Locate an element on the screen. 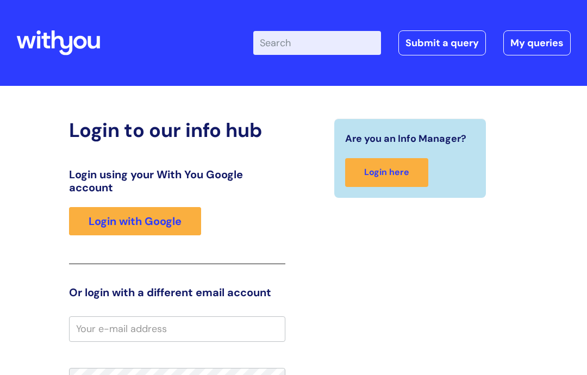 The height and width of the screenshot is (375, 587). a: My queries is located at coordinates (537, 43).